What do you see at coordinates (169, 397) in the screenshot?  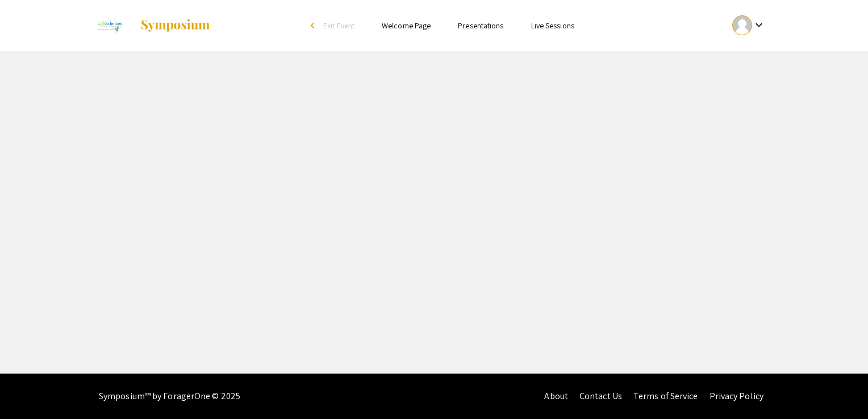 I see `div: Symposium™ by ForagerOne © 2025` at bounding box center [169, 397].